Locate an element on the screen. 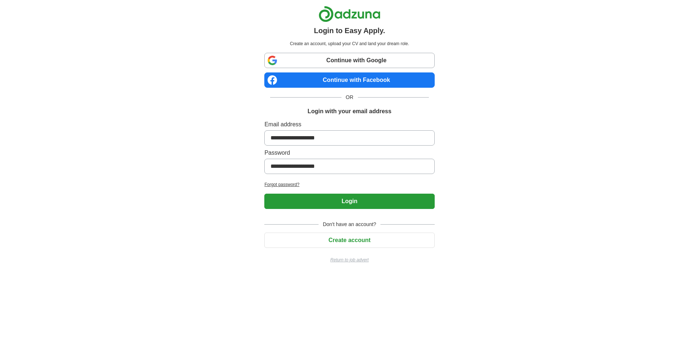 This screenshot has height=344, width=699. a: Create account is located at coordinates (349, 240).